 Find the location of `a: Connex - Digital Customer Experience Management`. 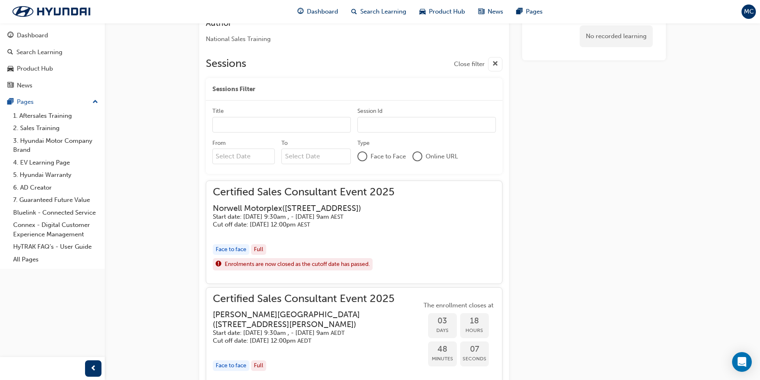

a: Connex - Digital Customer Experience Management is located at coordinates (55, 230).